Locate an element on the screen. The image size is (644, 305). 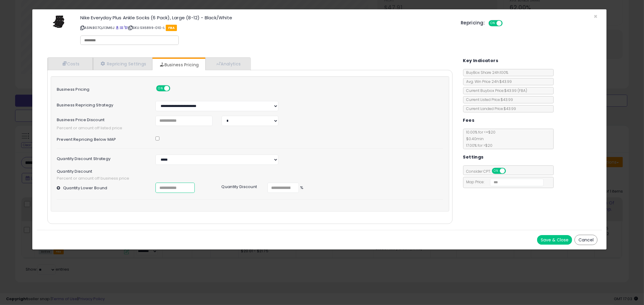
h5: Key Indicators is located at coordinates (480, 60).